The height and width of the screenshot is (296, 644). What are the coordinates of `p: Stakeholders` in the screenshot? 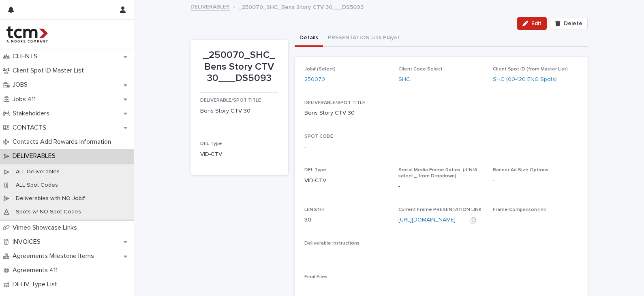 It's located at (33, 113).